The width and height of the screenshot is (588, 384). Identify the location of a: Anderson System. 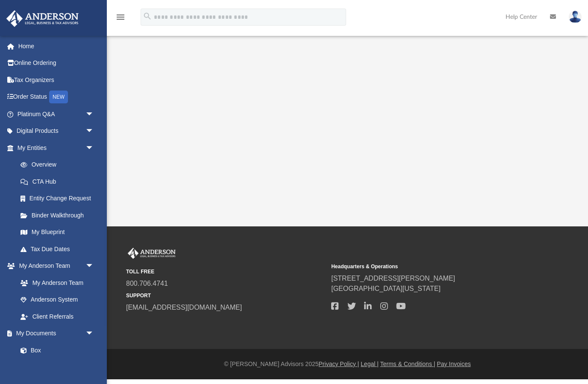
(57, 300).